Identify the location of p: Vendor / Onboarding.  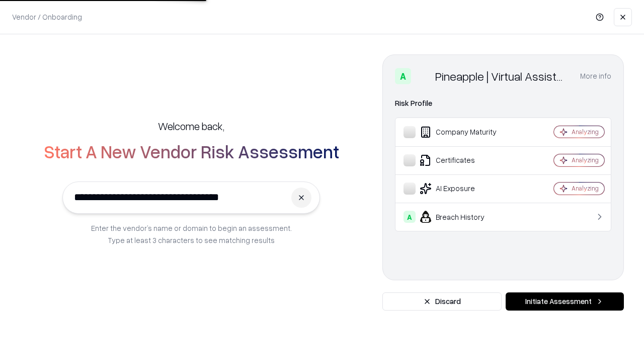
(47, 16).